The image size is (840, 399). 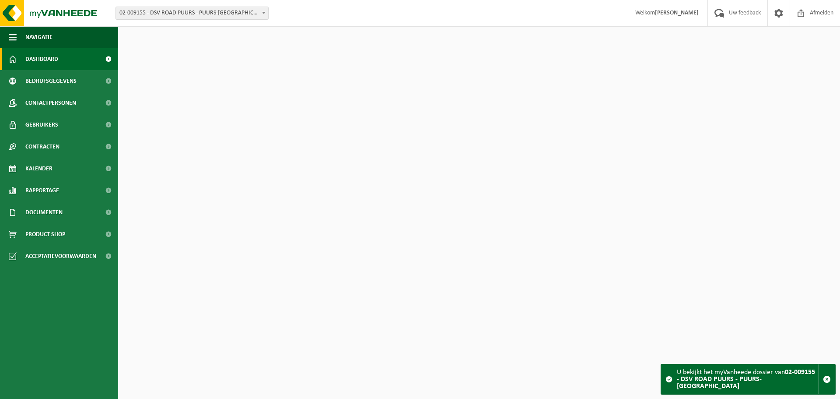 I want to click on span: 02-009155 - DSV ROAD PUURS - PUURS-SINT-AMANDS, so click(x=192, y=13).